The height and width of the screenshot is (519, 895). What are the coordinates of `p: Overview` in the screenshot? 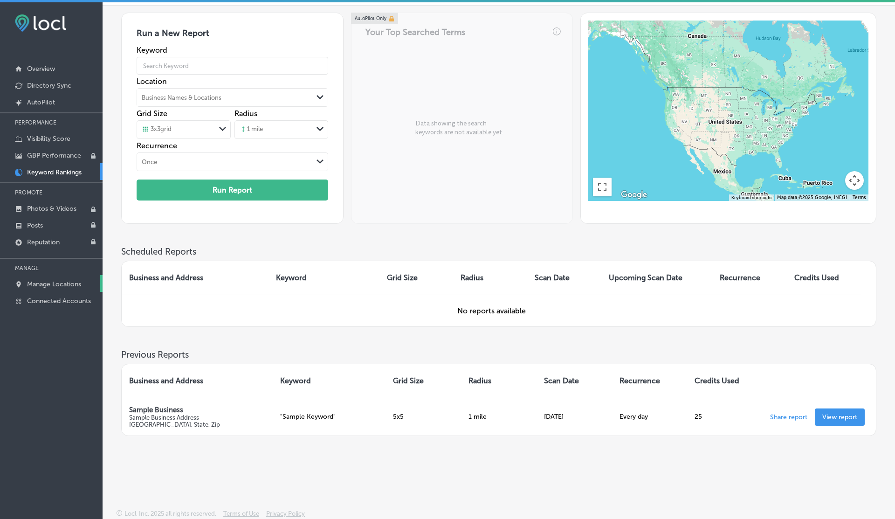 It's located at (41, 69).